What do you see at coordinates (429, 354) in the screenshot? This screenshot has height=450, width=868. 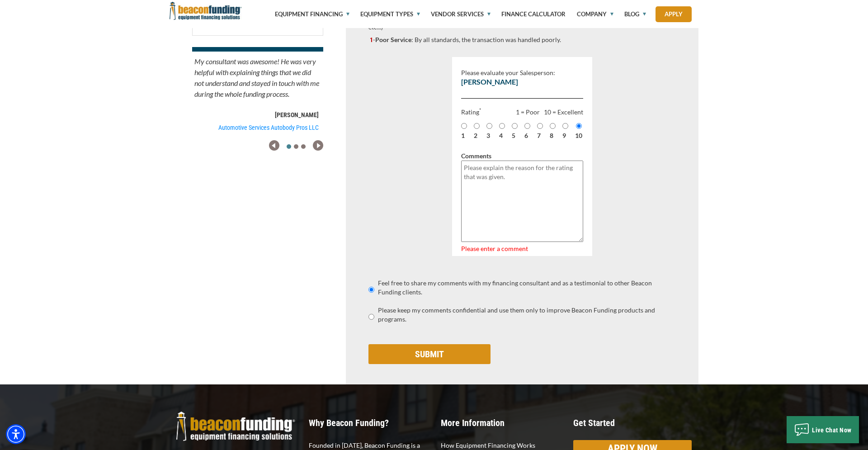 I see `input: Button` at bounding box center [429, 354].